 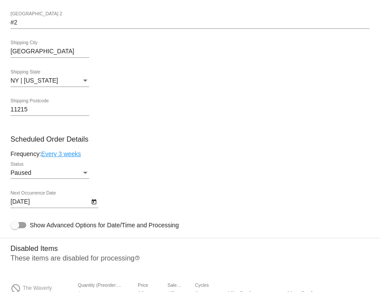 What do you see at coordinates (190, 260) in the screenshot?
I see `p: These items are disabled for processing` at bounding box center [190, 260].